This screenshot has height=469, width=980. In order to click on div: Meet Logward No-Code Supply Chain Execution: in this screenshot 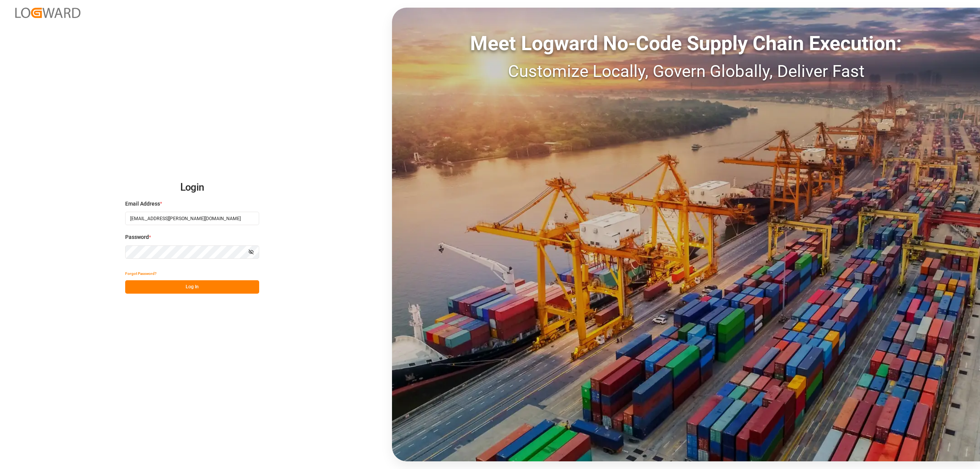, I will do `click(686, 44)`.